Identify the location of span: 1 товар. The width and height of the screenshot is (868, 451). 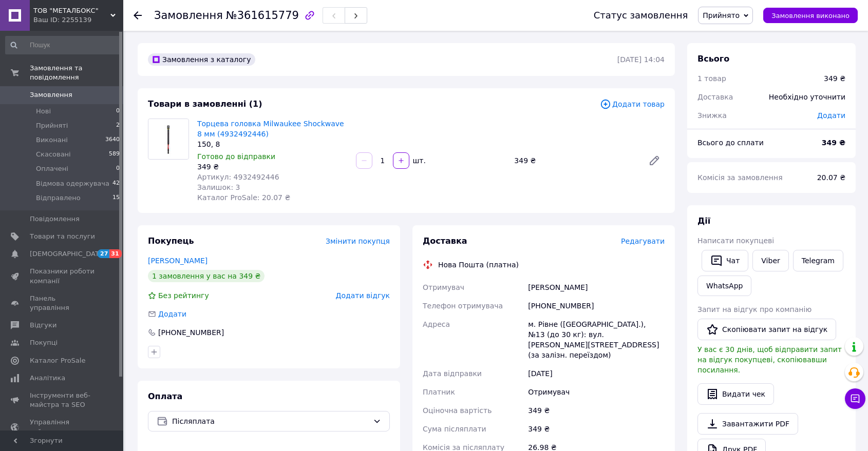
(712, 79).